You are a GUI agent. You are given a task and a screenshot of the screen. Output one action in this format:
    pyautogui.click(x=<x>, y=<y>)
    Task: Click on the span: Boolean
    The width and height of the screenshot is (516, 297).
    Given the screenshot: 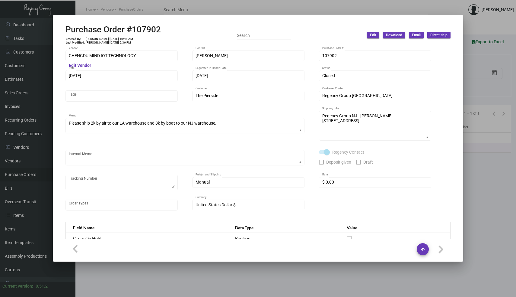 What is the action you would take?
    pyautogui.click(x=243, y=238)
    